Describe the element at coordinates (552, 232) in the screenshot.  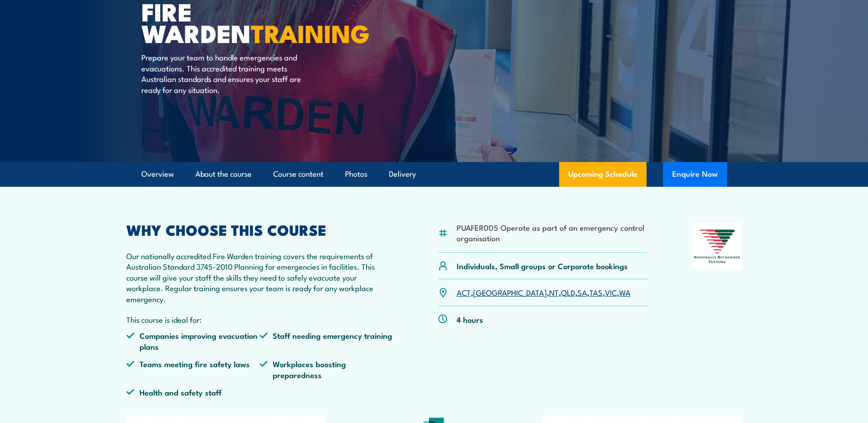
I see `li: PUAFER005 Operate as part of an emergency control organisation` at that location.